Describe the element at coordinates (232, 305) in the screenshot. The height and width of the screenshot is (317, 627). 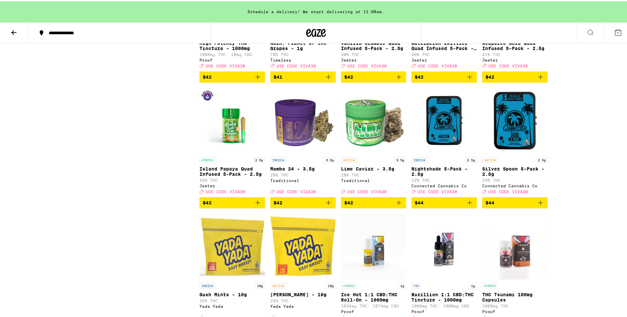
I see `div: Yada Yada` at that location.